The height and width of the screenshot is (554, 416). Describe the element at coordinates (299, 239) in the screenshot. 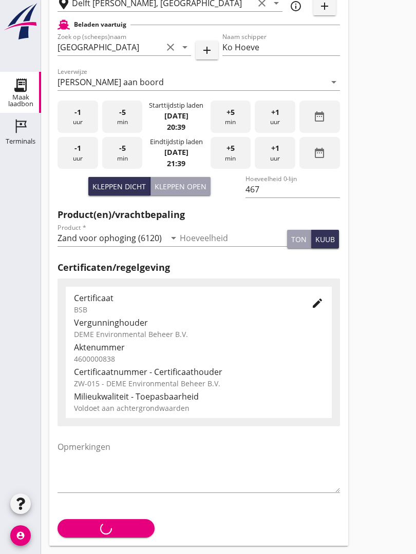

I see `button: ton` at that location.